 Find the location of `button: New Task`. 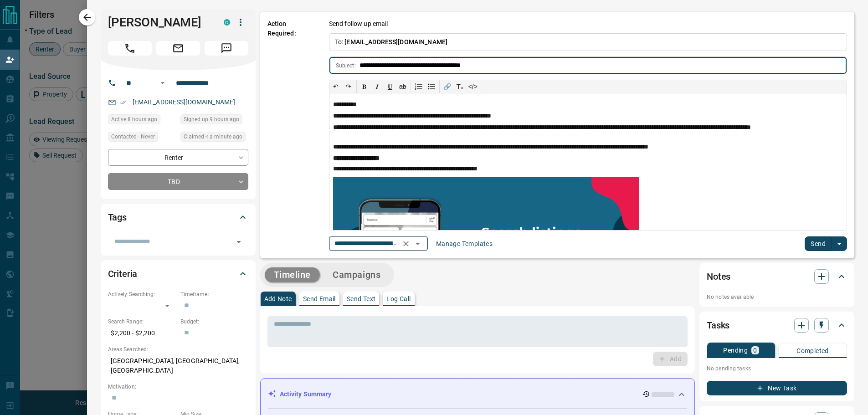

button: New Task is located at coordinates (777, 388).